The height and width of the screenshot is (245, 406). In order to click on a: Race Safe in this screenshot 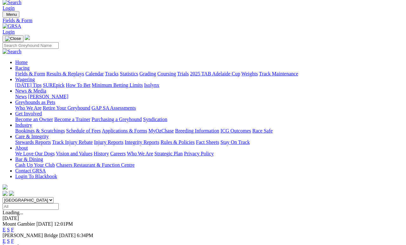, I will do `click(262, 131)`.